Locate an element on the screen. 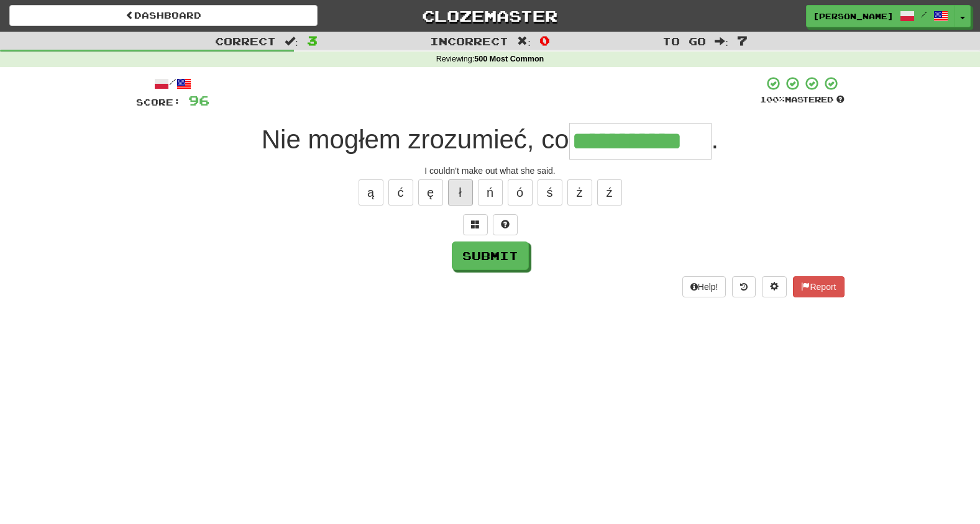  button: Switch sentence to multiple choice alt+p is located at coordinates (476, 225).